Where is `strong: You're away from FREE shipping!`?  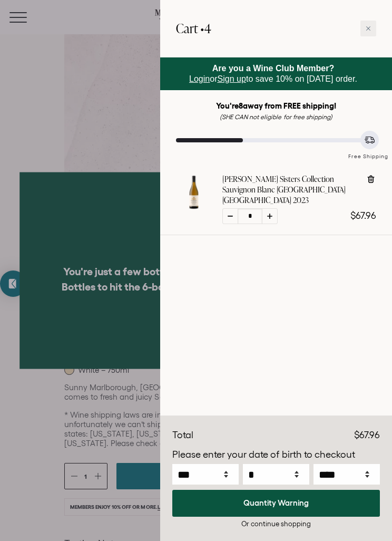 strong: You're away from FREE shipping! is located at coordinates (276, 105).